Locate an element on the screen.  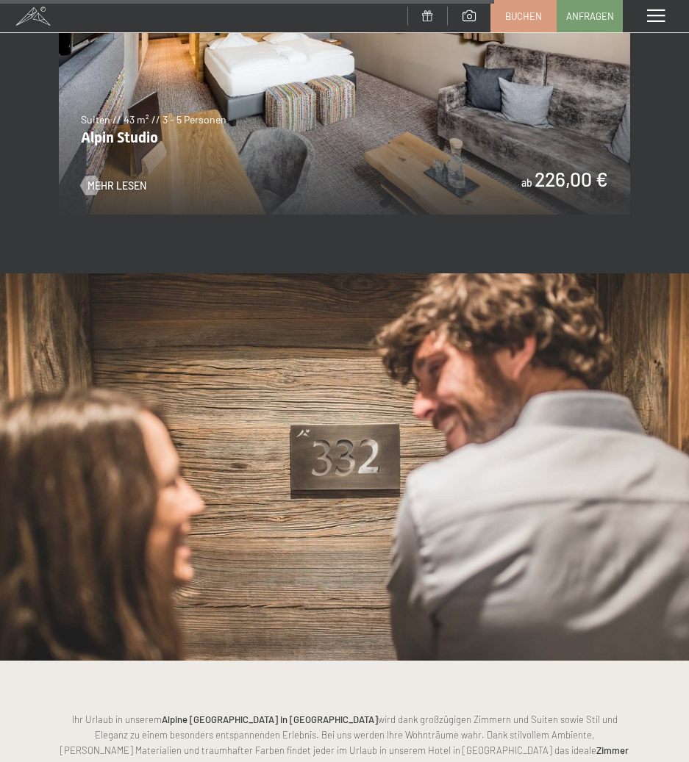
a: Anfragen is located at coordinates (589, 16).